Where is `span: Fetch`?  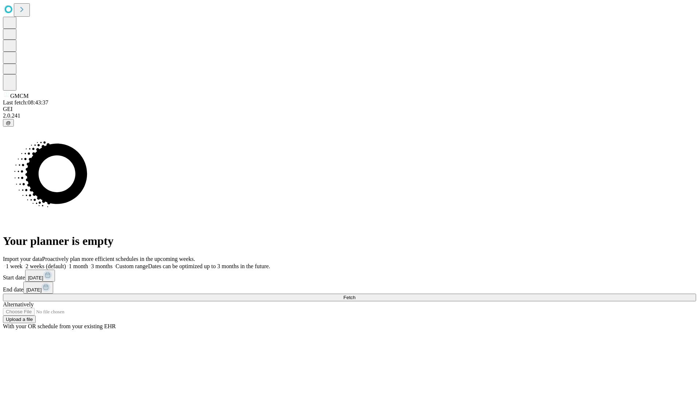
span: Fetch is located at coordinates (349, 297).